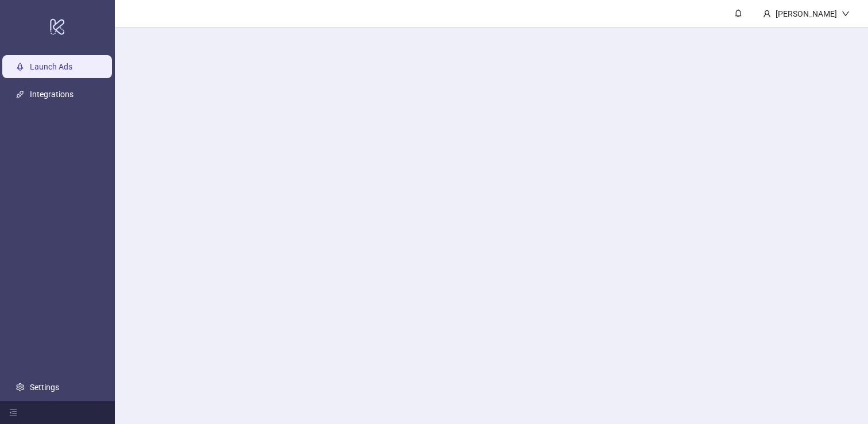 This screenshot has height=424, width=868. What do you see at coordinates (44, 387) in the screenshot?
I see `a: Settings` at bounding box center [44, 387].